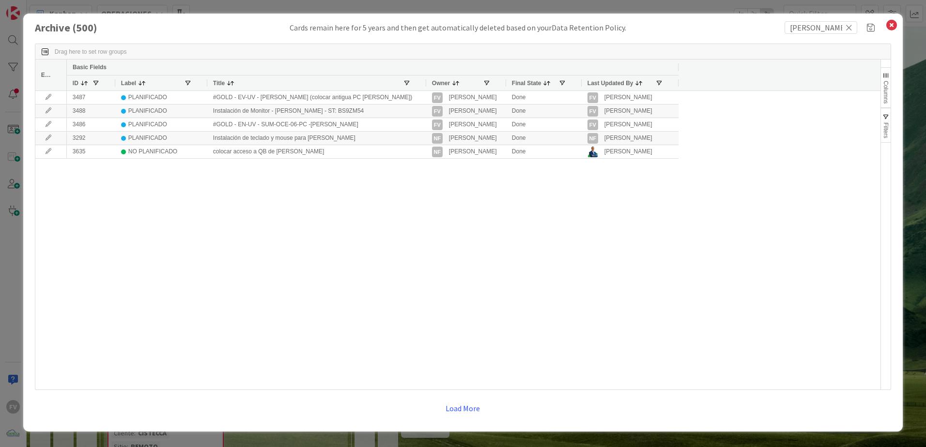  Describe the element at coordinates (128, 83) in the screenshot. I see `span: Label` at that location.